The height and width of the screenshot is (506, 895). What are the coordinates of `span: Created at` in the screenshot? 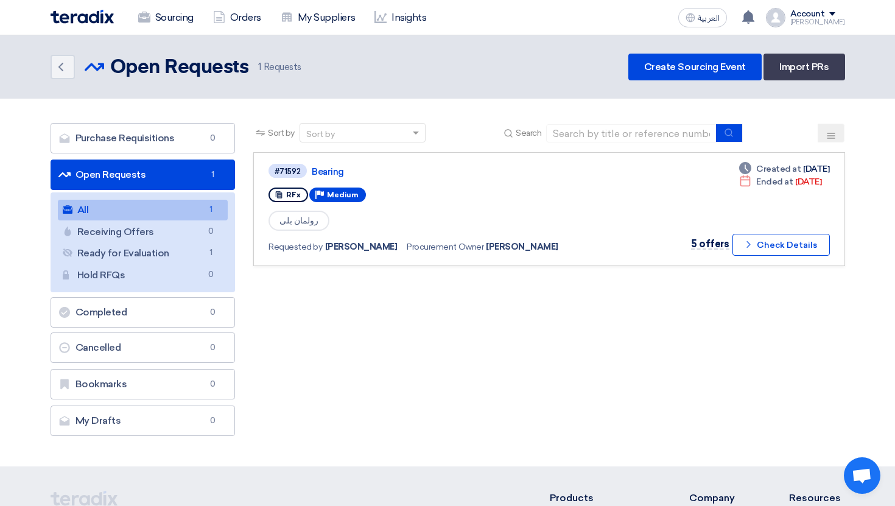 It's located at (778, 169).